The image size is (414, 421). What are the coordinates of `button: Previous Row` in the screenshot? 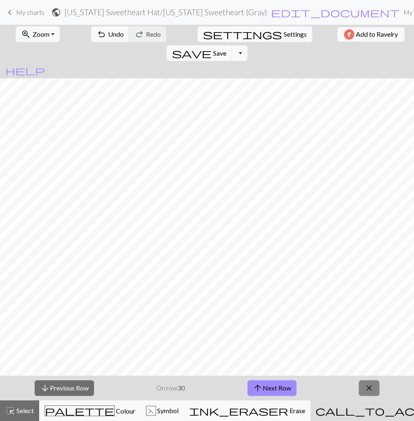 It's located at (64, 388).